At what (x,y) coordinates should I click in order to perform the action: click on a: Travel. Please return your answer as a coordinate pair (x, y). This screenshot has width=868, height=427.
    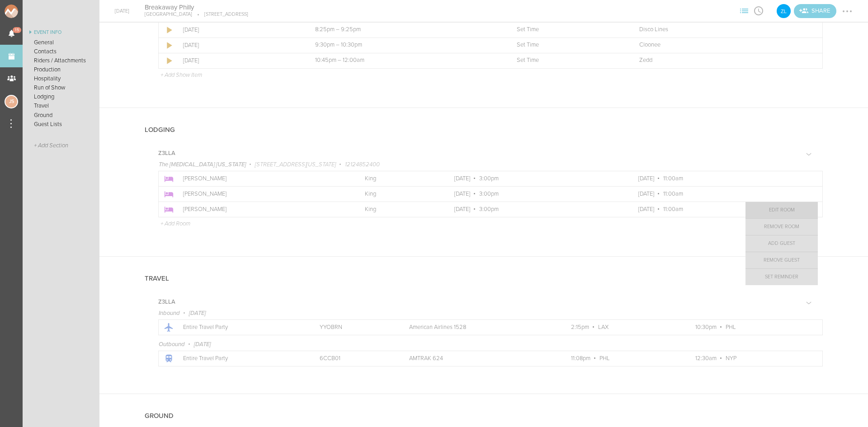
    Looking at the image, I should click on (61, 106).